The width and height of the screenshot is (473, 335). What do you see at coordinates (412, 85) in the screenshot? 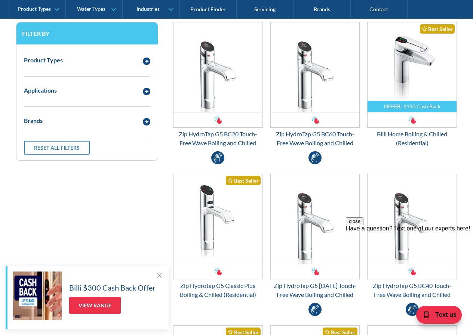
I see `a: OFFER:$150 Cash BackBilli Home Boiling & Chilled (Residential)Best SellerBilli Home Boiling & Chi...` at bounding box center [412, 85].